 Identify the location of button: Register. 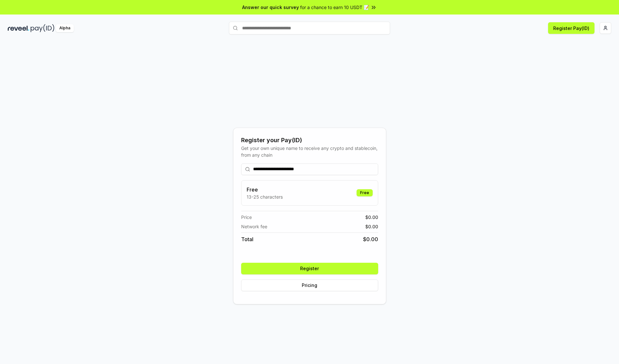
(310, 269).